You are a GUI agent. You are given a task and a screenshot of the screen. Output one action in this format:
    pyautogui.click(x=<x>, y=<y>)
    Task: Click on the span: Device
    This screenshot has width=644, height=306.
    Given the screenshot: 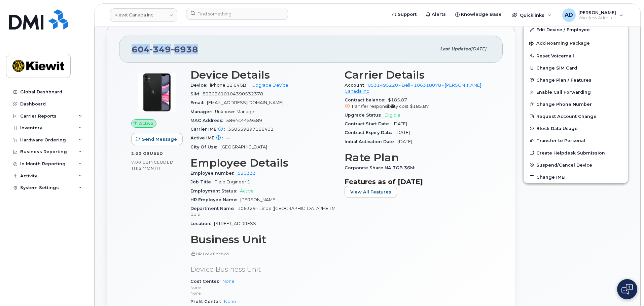 What is the action you would take?
    pyautogui.click(x=201, y=85)
    